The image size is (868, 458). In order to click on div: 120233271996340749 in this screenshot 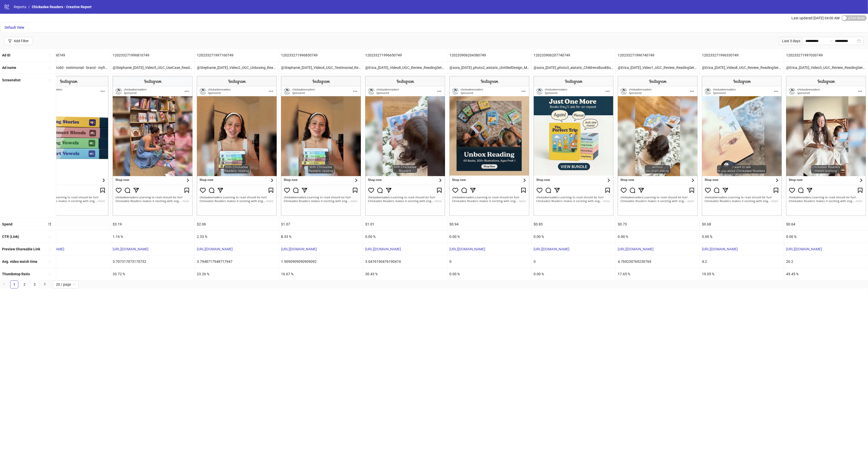, I will do `click(69, 55)`.